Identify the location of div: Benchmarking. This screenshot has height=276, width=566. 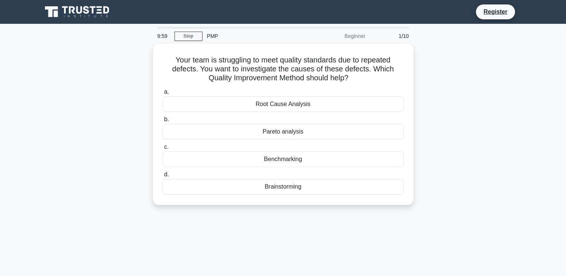
(283, 159).